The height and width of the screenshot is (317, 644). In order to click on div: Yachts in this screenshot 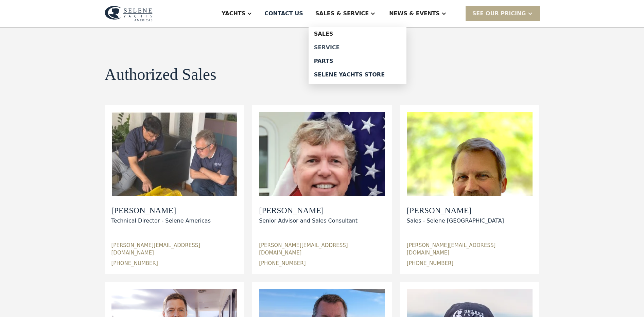, I will do `click(234, 13)`.